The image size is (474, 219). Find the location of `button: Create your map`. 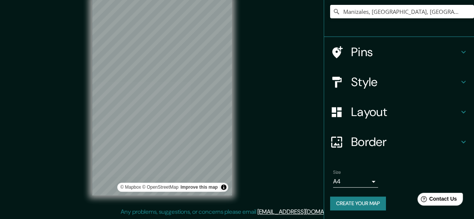

button: Create your map is located at coordinates (357, 203).